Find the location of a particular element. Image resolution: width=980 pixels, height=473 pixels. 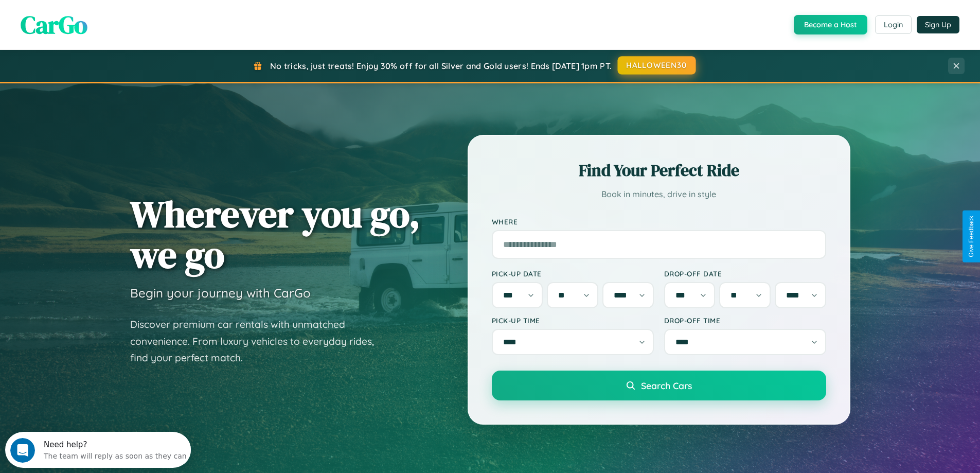

div: Give Feedback is located at coordinates (972, 236).